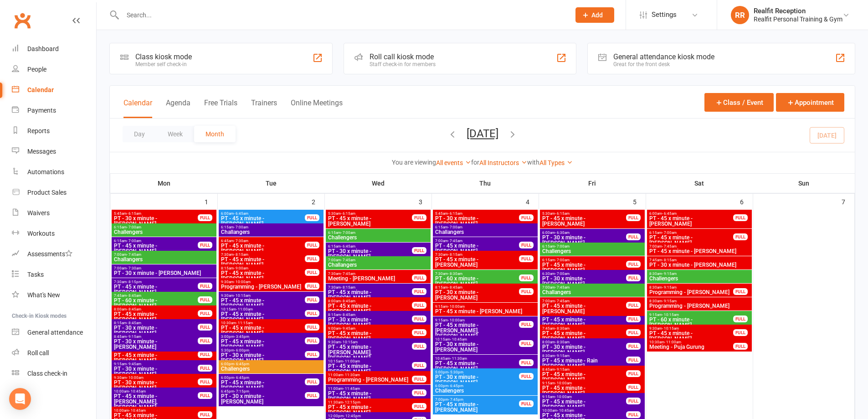  I want to click on button: Agenda, so click(178, 108).